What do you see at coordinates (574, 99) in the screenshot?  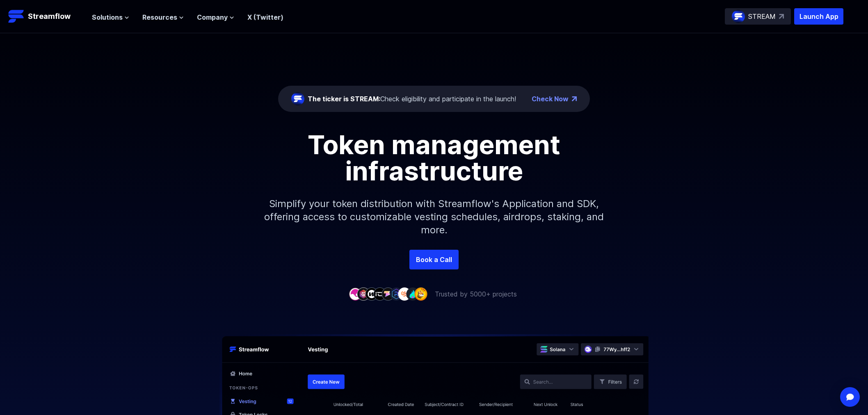 I see `img: top-right-arrow.png` at bounding box center [574, 99].